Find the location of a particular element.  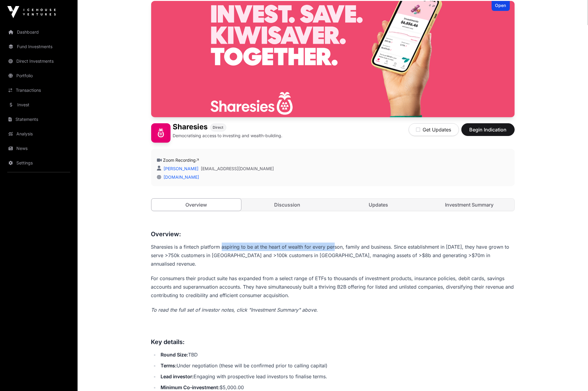

div: Open is located at coordinates (501, 6).